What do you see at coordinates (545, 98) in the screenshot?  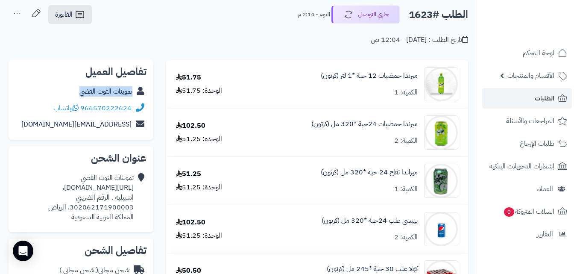 I see `span: الطلبات` at bounding box center [545, 98].